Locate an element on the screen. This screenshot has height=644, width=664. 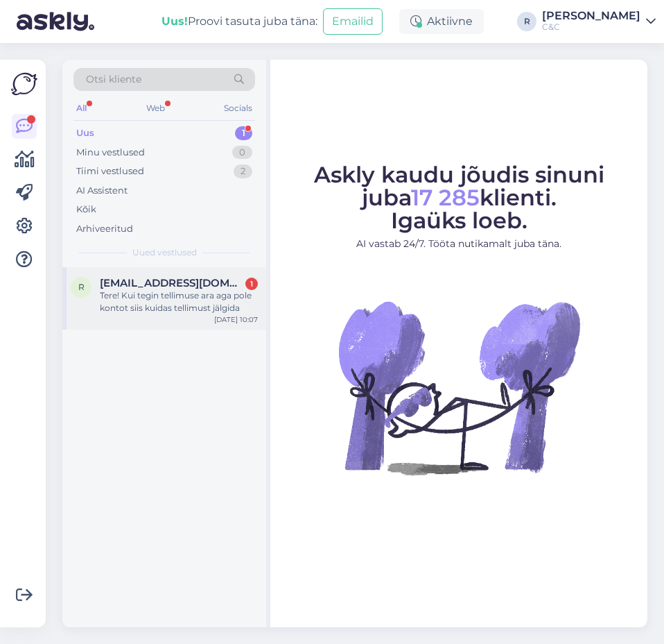
div: Arhiveeritud is located at coordinates (105, 229).